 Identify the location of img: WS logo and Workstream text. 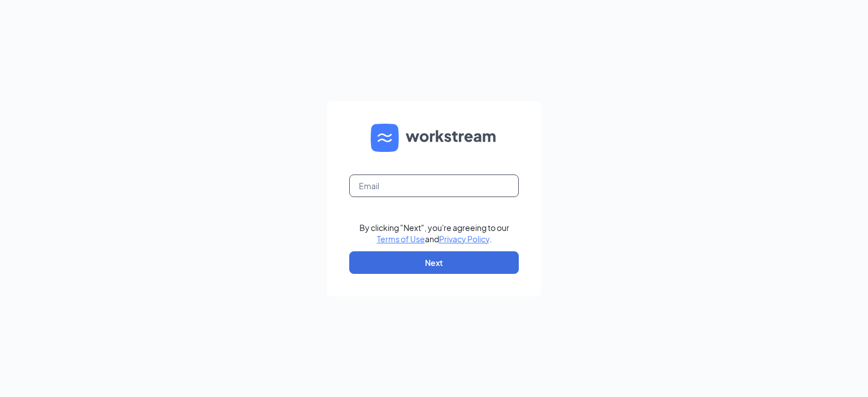
(434, 137).